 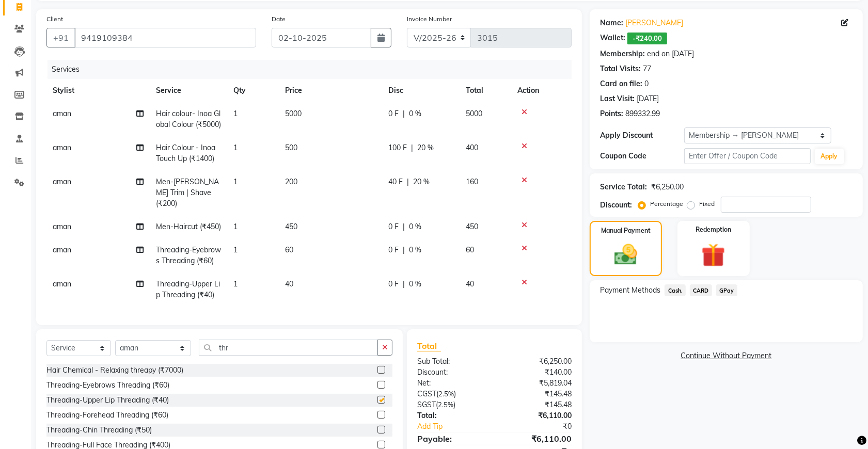 I want to click on a: Continue Without Payment, so click(x=727, y=356).